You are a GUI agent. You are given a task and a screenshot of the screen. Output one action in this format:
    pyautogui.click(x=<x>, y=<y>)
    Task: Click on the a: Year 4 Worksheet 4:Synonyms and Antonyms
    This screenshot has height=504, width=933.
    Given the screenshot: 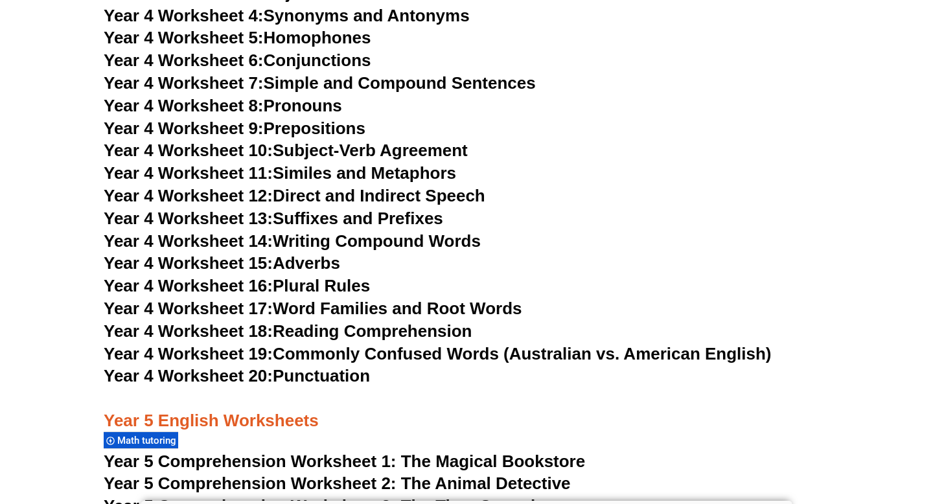 What is the action you would take?
    pyautogui.click(x=286, y=16)
    